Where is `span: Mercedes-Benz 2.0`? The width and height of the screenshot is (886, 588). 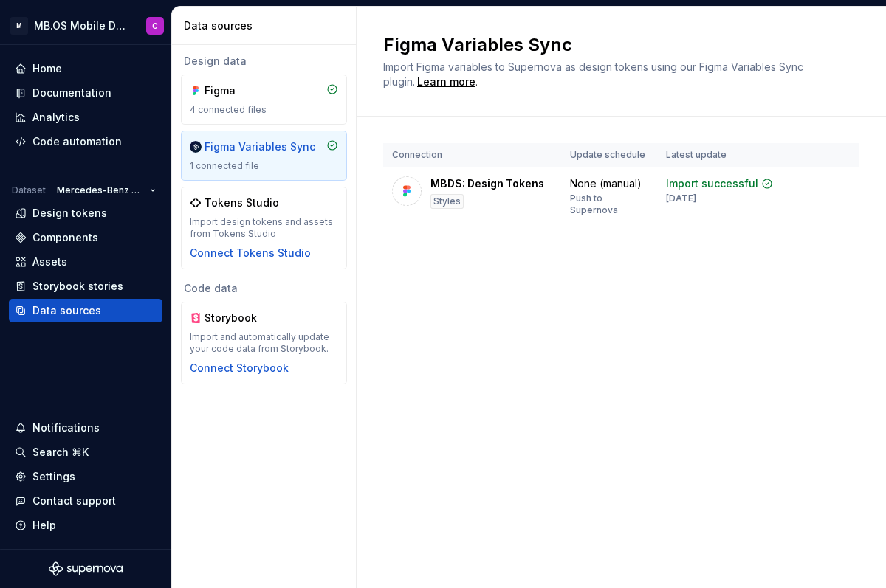 span: Mercedes-Benz 2.0 is located at coordinates (100, 190).